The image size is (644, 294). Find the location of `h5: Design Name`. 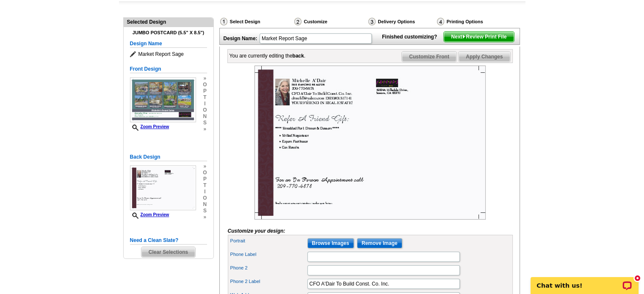

h5: Design Name is located at coordinates (169, 43).